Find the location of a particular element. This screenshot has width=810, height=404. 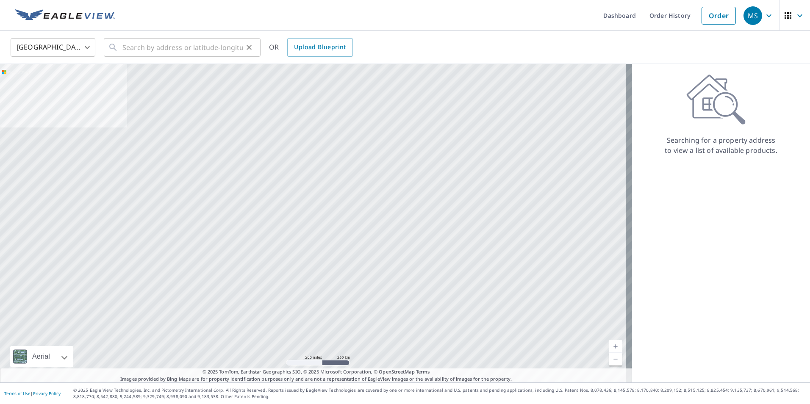

a: Terms is located at coordinates (423, 371).